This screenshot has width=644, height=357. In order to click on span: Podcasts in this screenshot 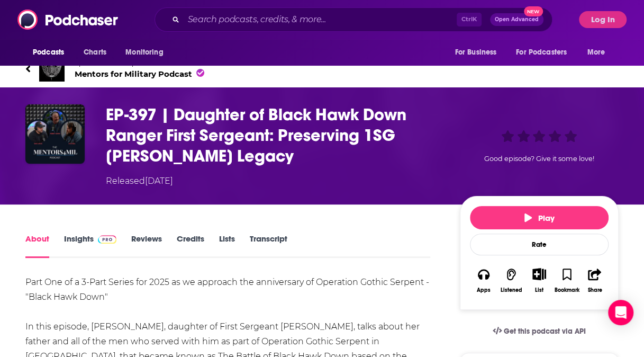, I will do `click(48, 52)`.